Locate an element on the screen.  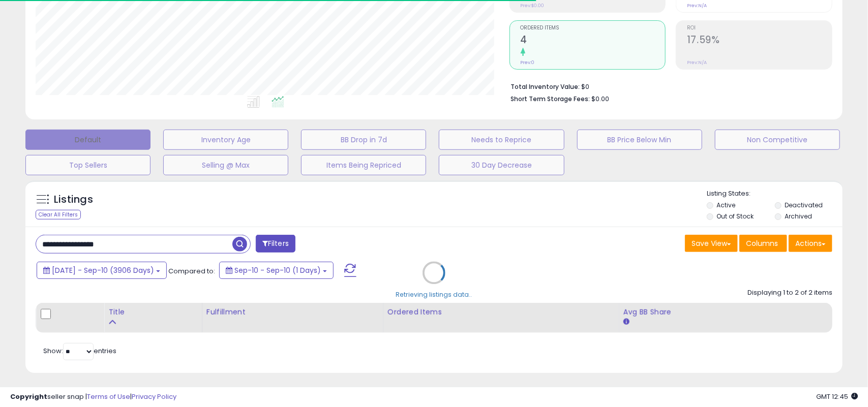
small: Prev: $0.00 is located at coordinates (532, 5).